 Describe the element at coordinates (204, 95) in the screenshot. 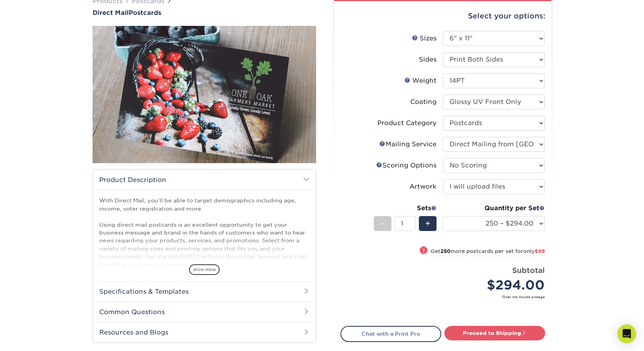

I see `img: Direct Mail 01` at that location.